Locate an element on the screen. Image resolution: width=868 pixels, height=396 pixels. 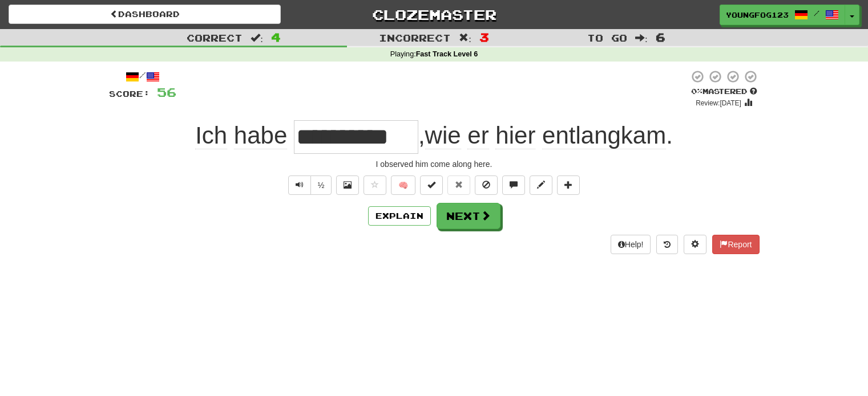
span: Score: is located at coordinates (129, 94).